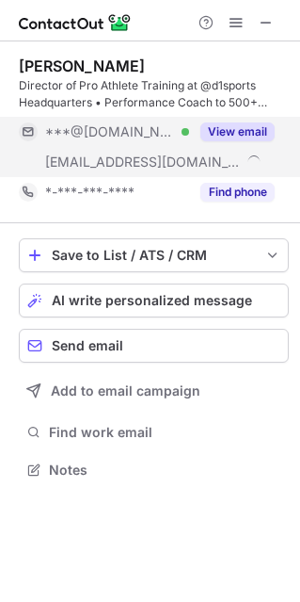 The width and height of the screenshot is (300, 602). I want to click on button: Notes, so click(154, 470).